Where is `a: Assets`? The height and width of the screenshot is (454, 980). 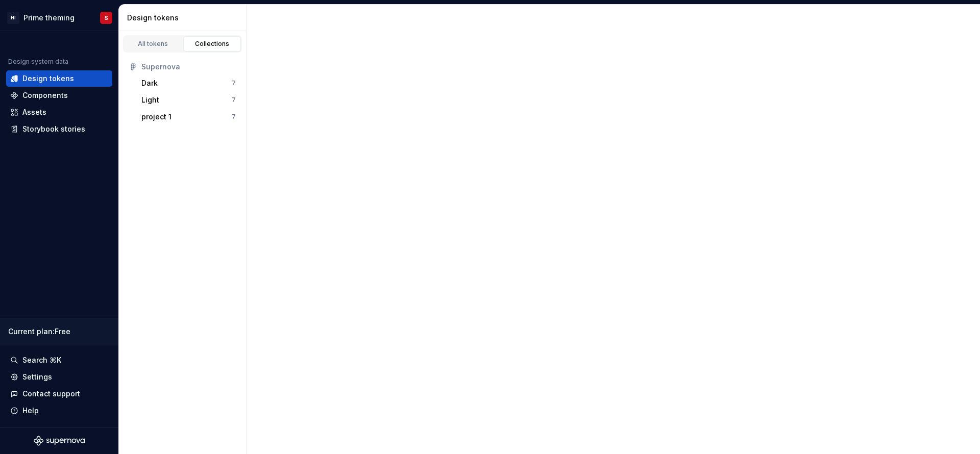
a: Assets is located at coordinates (59, 112).